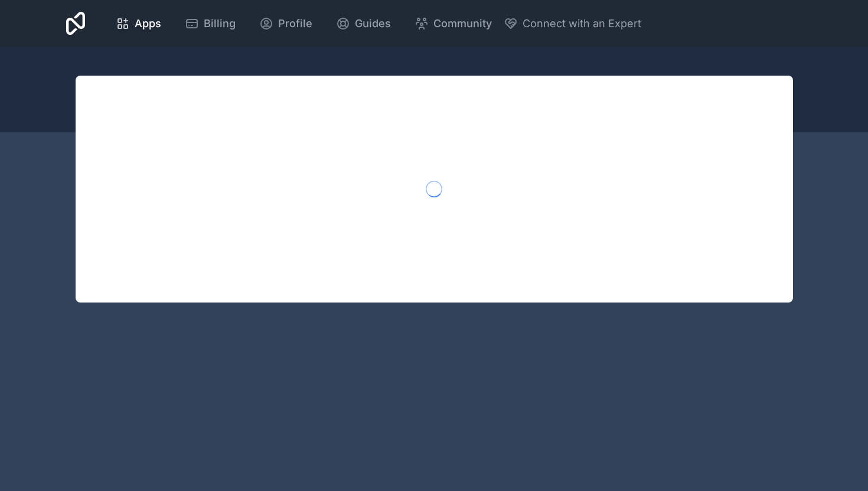 This screenshot has width=868, height=491. I want to click on a: Profile, so click(286, 24).